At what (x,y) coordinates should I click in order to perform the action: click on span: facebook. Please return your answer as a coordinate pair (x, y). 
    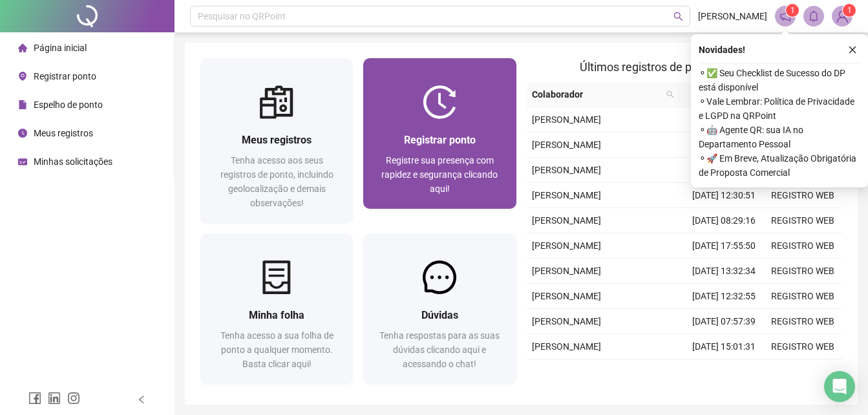
    Looking at the image, I should click on (35, 398).